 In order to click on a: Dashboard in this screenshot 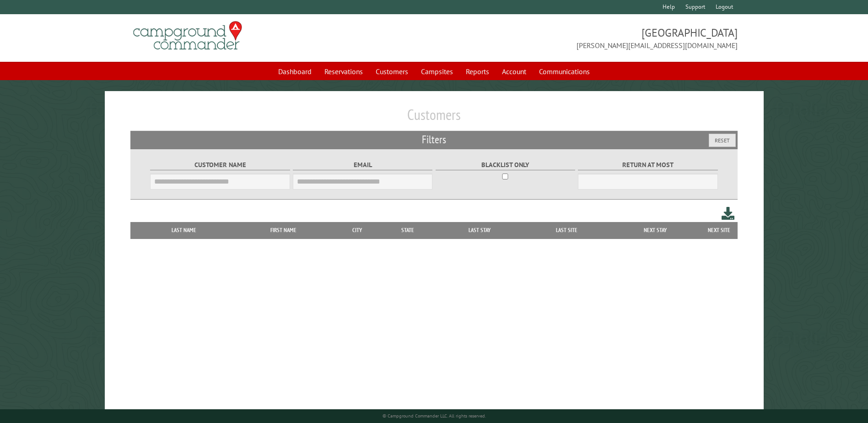, I will do `click(295, 71)`.